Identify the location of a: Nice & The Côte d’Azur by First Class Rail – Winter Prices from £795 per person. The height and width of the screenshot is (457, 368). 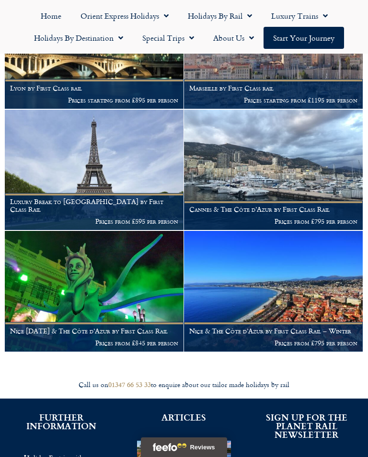
(273, 291).